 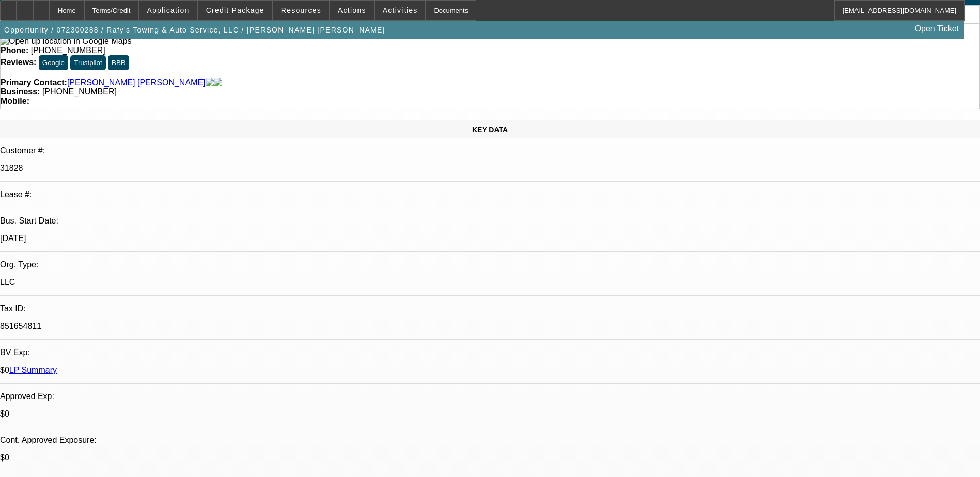 What do you see at coordinates (490, 129) in the screenshot?
I see `span: KEY DATA` at bounding box center [490, 129].